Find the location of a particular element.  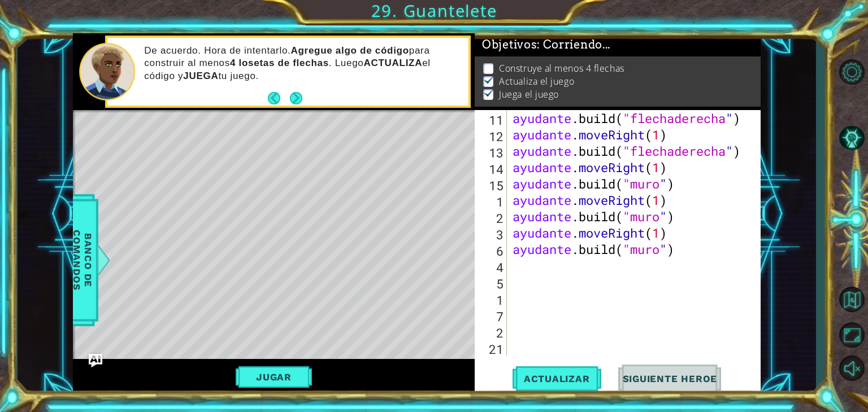

font: Jugar is located at coordinates (274, 377).